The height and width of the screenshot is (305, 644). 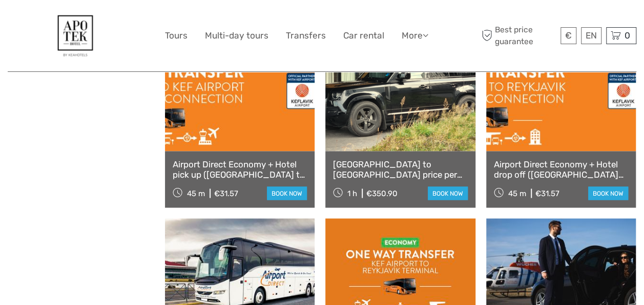 I want to click on a: Transfers, so click(x=306, y=36).